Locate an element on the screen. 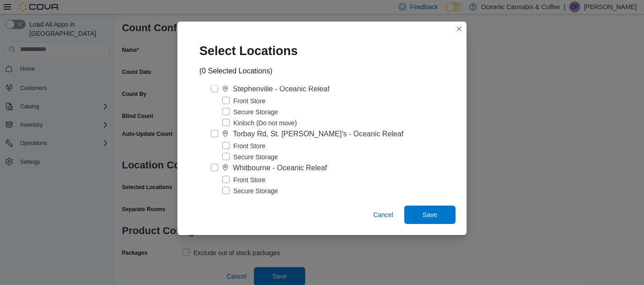  span: Save is located at coordinates (430, 215).